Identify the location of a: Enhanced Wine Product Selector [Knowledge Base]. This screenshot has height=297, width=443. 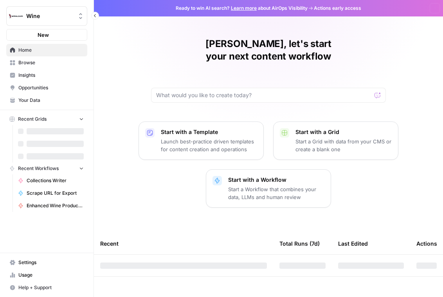
(51, 206).